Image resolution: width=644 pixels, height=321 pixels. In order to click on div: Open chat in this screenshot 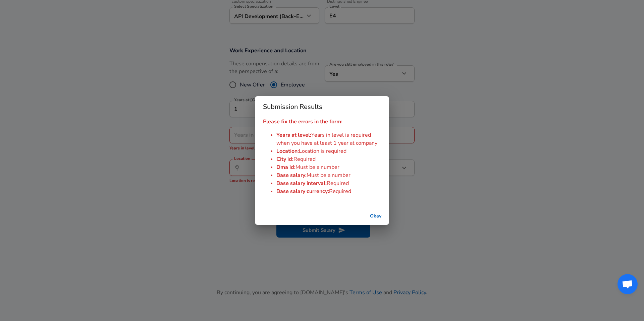, I will do `click(628, 284)`.